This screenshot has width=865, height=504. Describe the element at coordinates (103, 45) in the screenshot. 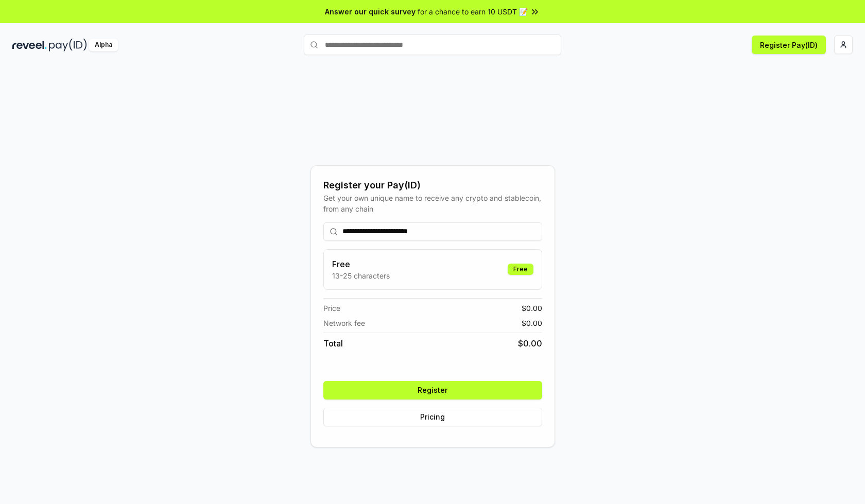

I see `div: Alpha` at that location.